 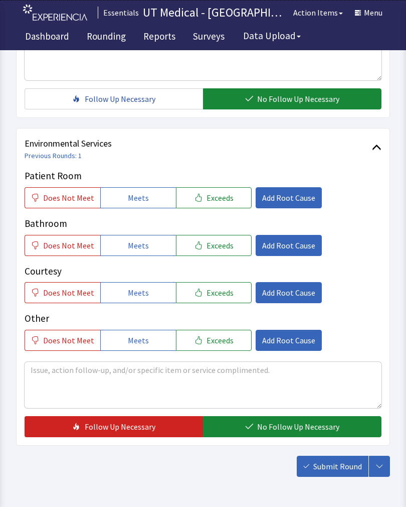 I want to click on p: Other, so click(x=203, y=318).